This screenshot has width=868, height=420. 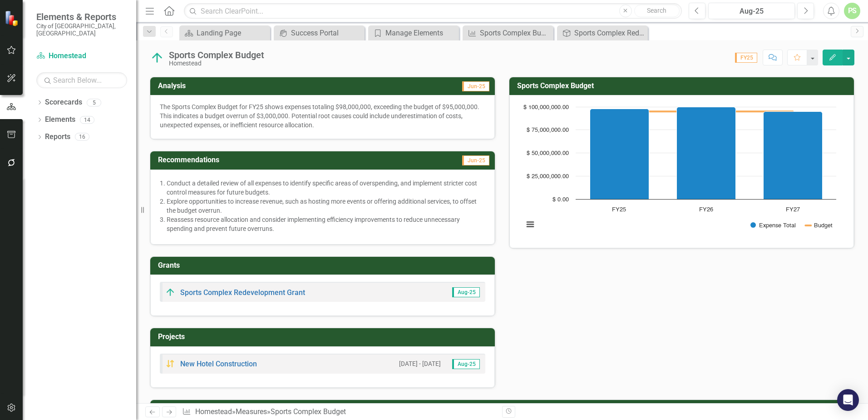 I want to click on text: $ 25,000,000.00, so click(x=548, y=176).